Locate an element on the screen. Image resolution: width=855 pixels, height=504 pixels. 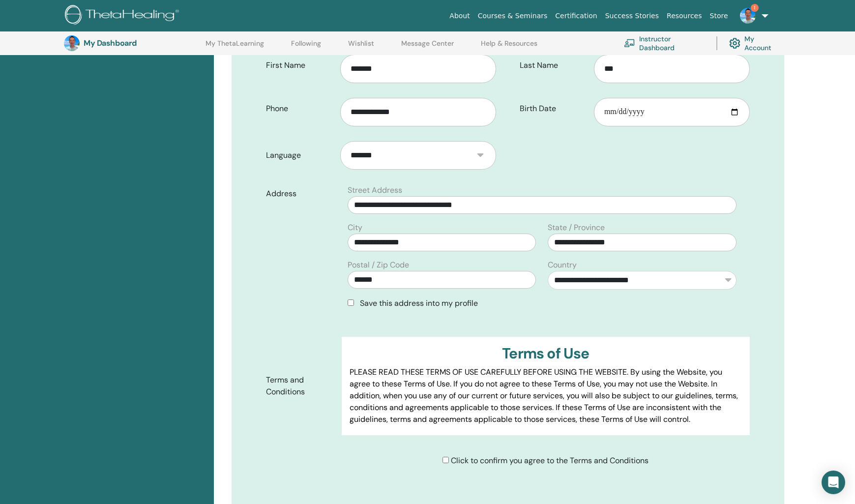
label: City is located at coordinates (355, 228).